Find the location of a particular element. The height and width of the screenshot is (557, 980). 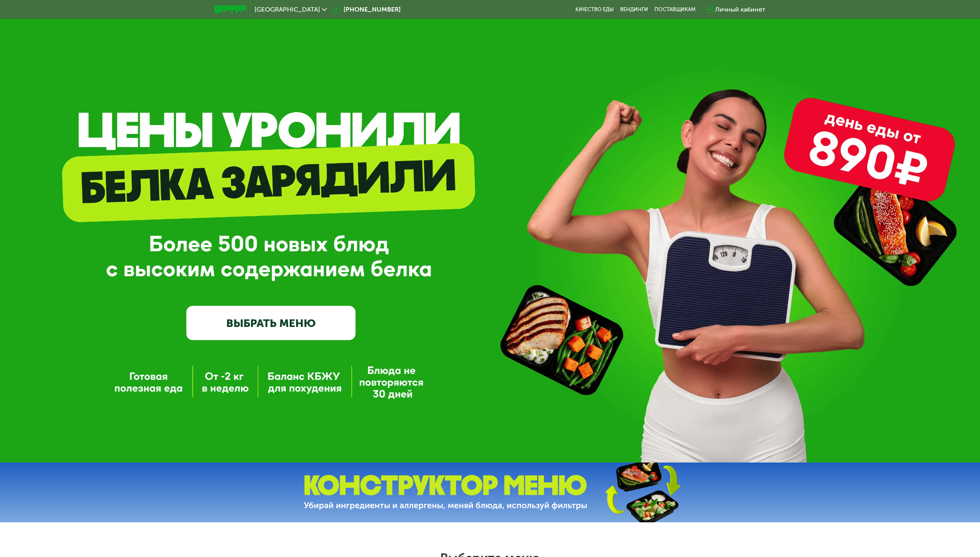

div: Личный кабинет is located at coordinates (740, 9).